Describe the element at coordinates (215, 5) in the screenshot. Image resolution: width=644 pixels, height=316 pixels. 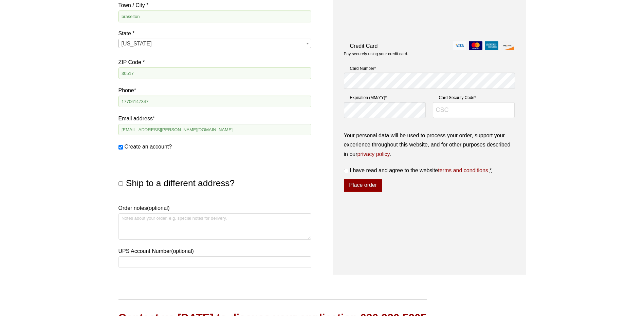
I see `label: Town / City` at that location.